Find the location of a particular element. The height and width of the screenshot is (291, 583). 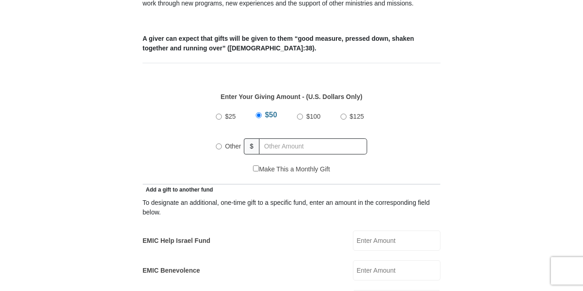

span: $50 is located at coordinates (271, 115).